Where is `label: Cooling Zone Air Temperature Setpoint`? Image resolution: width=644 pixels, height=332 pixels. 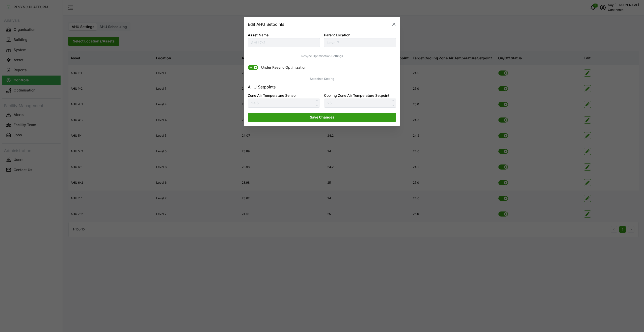 label: Cooling Zone Air Temperature Setpoint is located at coordinates (357, 95).